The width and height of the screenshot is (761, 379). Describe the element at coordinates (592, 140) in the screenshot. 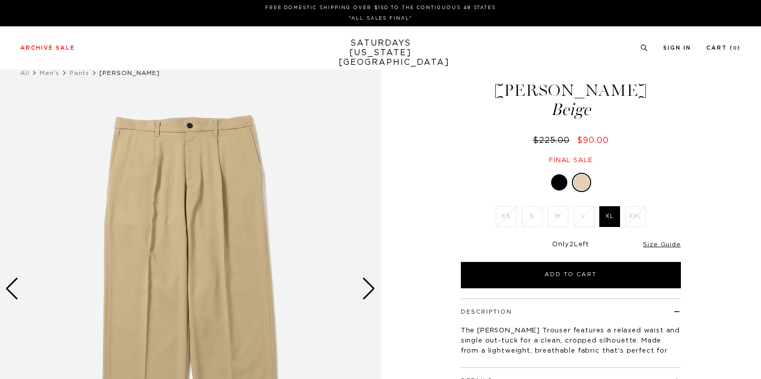

I see `span: $90.00` at that location.